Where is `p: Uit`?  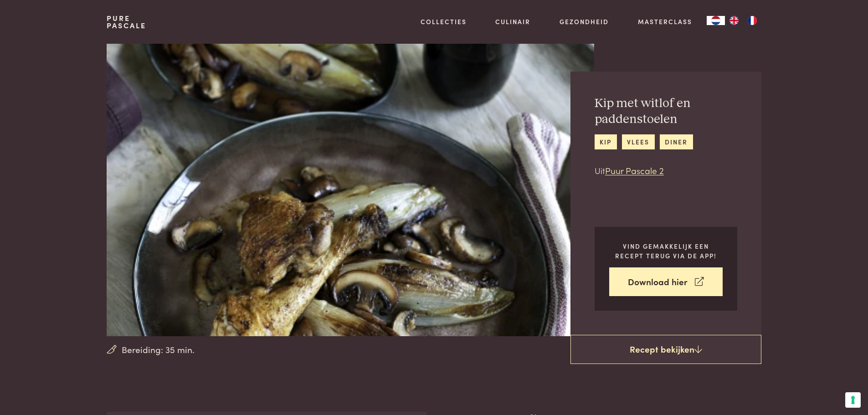
p: Uit is located at coordinates (666, 170).